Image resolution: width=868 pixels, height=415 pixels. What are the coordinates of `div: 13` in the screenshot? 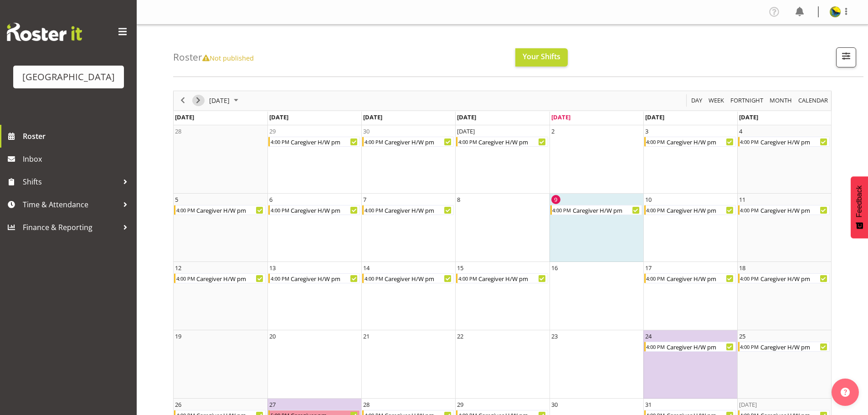 It's located at (272, 268).